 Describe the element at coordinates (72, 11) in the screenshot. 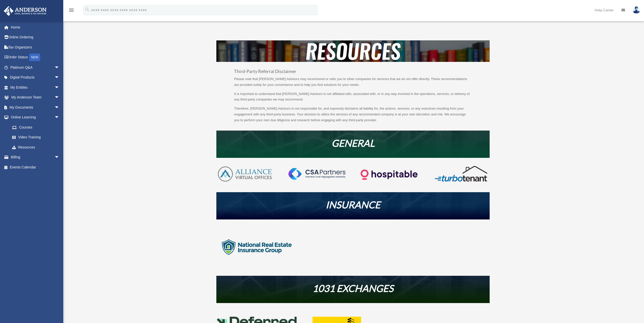

I see `a: menu` at that location.